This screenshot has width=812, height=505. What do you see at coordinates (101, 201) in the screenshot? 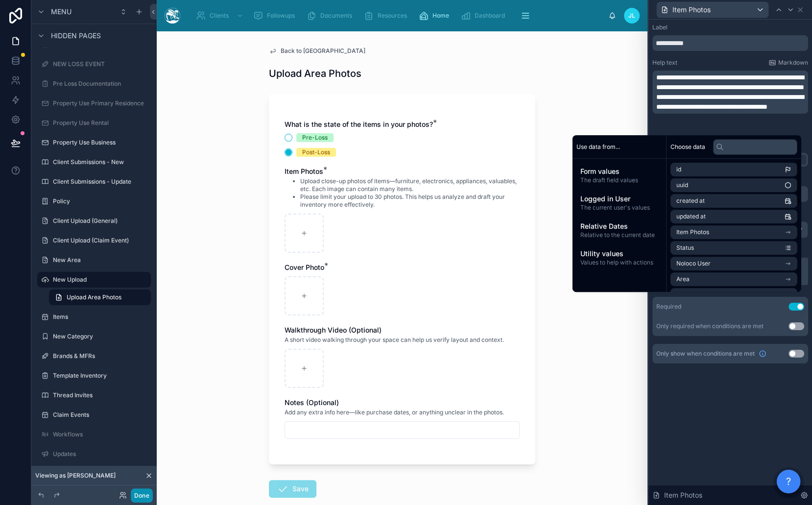
I see `label: Policy` at bounding box center [101, 201].